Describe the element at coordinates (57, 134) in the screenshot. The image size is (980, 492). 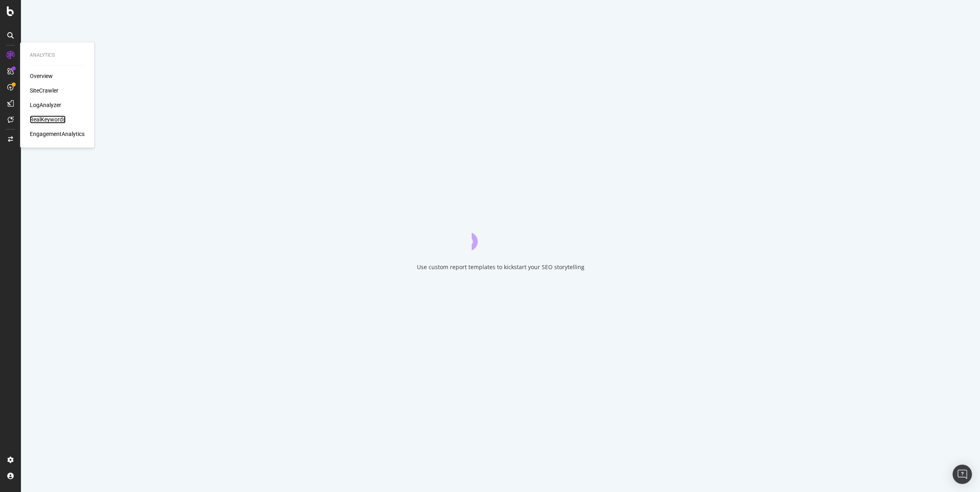
I see `a: EngagementAnalytics` at that location.